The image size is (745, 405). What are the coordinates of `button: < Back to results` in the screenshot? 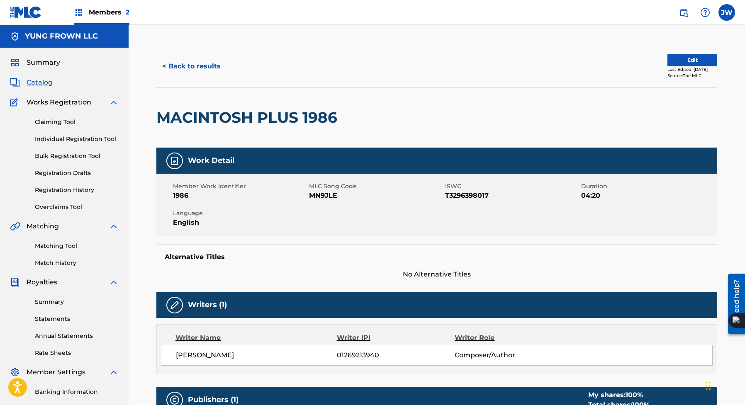 It's located at (191, 66).